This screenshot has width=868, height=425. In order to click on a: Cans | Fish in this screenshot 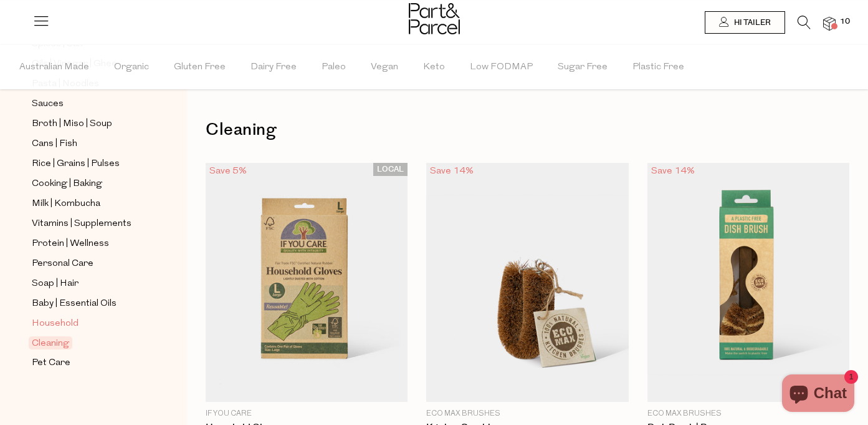, I will do `click(88, 143)`.